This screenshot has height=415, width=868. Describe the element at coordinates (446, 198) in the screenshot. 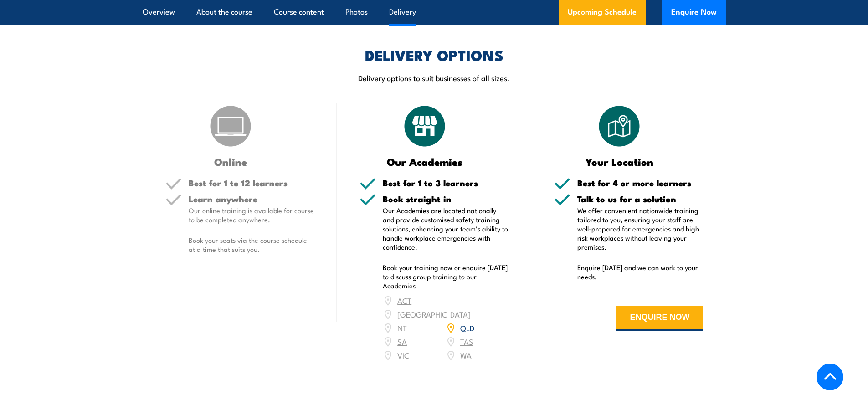

I see `h5: Book straight in` at that location.